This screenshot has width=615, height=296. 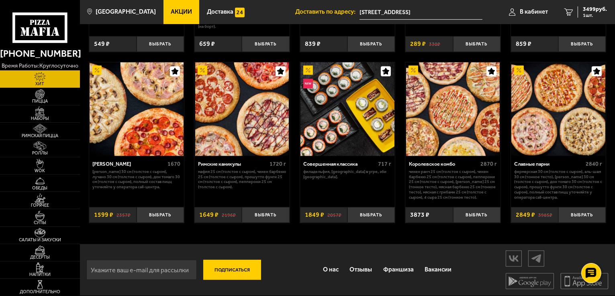 What do you see at coordinates (559, 109) in the screenshot?
I see `img: Славные парни` at bounding box center [559, 109].